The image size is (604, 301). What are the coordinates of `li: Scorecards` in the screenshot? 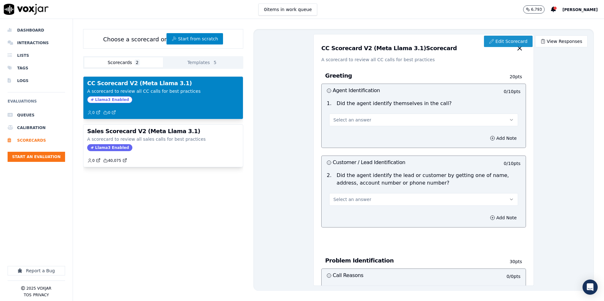 It's located at (36, 141).